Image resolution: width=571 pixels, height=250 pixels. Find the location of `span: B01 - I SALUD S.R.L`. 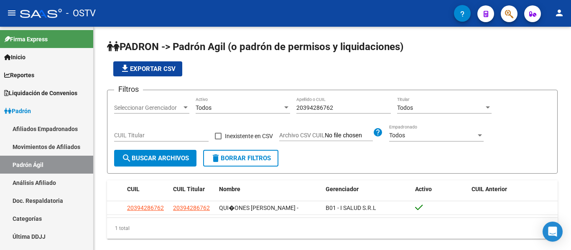

span: B01 - I SALUD S.R.L is located at coordinates (351, 208).